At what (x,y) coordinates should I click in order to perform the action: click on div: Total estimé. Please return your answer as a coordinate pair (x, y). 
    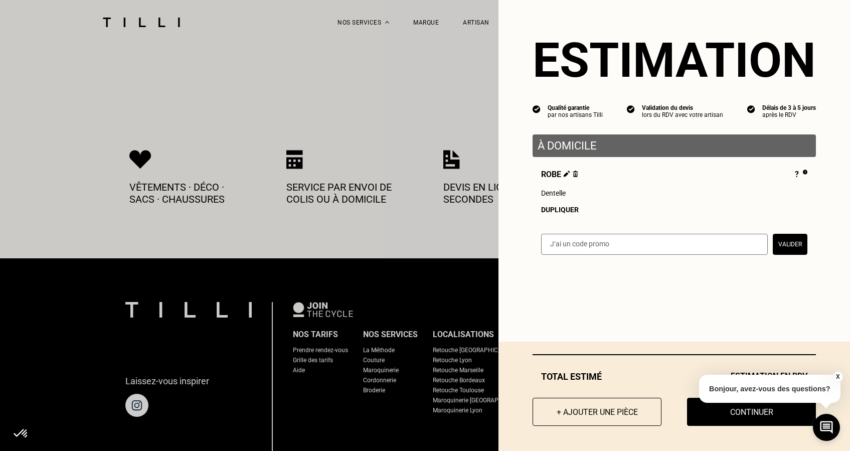
    Looking at the image, I should click on (674, 376).